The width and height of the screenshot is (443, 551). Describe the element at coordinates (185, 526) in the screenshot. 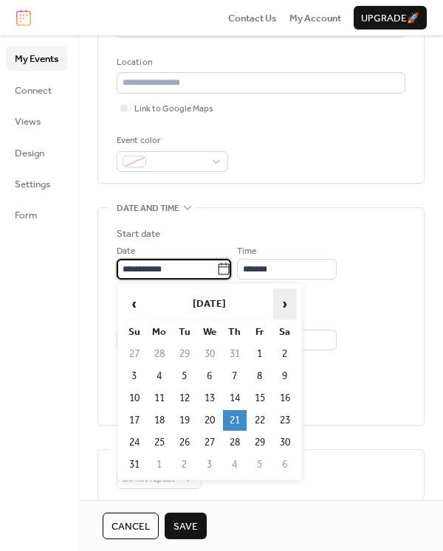

I see `button: Save` at that location.